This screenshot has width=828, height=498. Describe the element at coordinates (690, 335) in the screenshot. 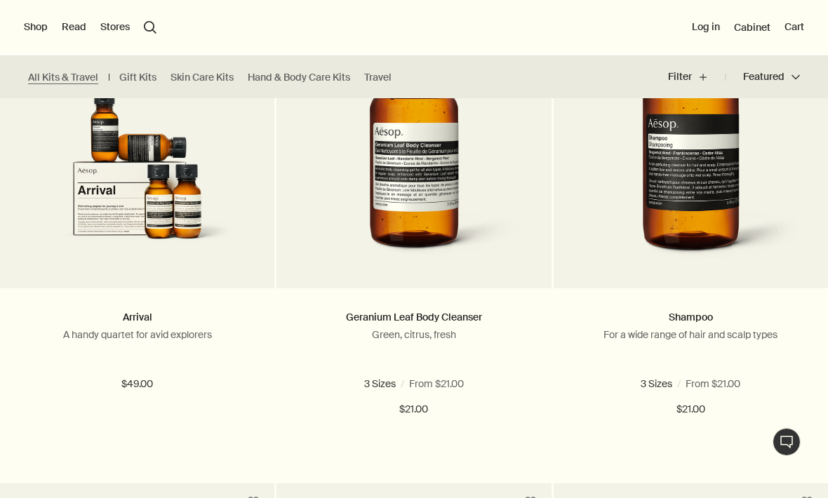

I see `p: For a wide range of hair and scalp types` at that location.